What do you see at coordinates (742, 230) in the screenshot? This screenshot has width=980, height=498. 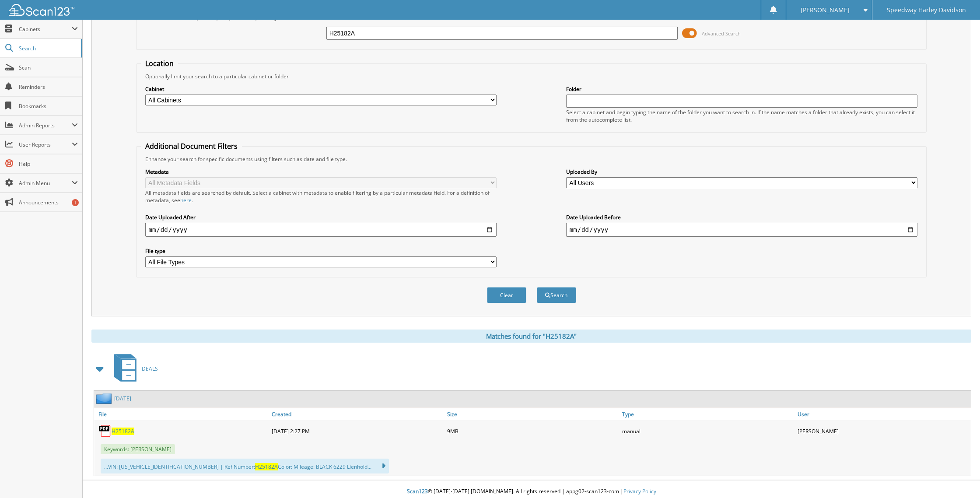 I see `input: end` at bounding box center [742, 230].